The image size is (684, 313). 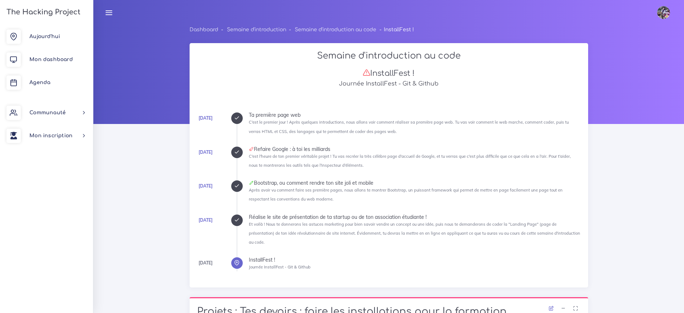 What do you see at coordinates (415, 149) in the screenshot?
I see `div: Refaire Google : à toi les milliards` at bounding box center [415, 149].